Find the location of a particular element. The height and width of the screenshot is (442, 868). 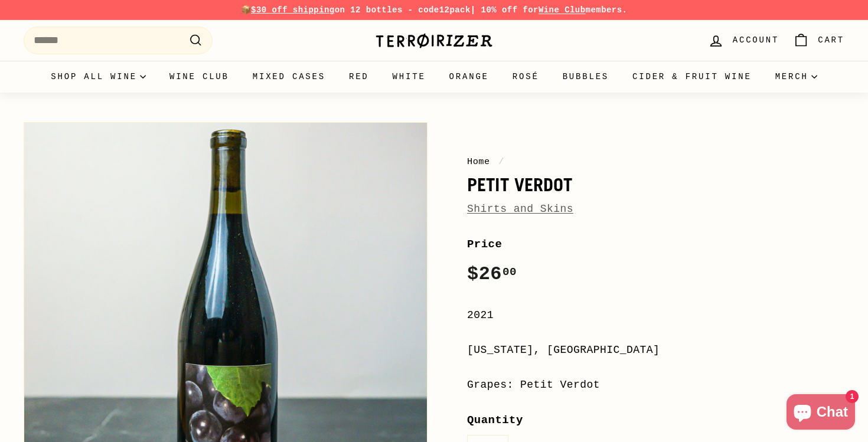

a: Mixed Cases is located at coordinates (289, 76).